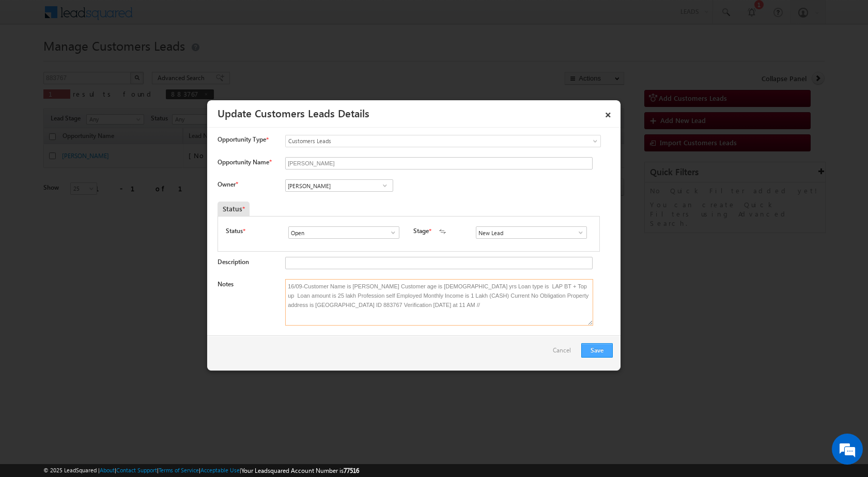 The height and width of the screenshot is (477, 868). Describe the element at coordinates (220, 470) in the screenshot. I see `a: Acceptable Use` at that location.